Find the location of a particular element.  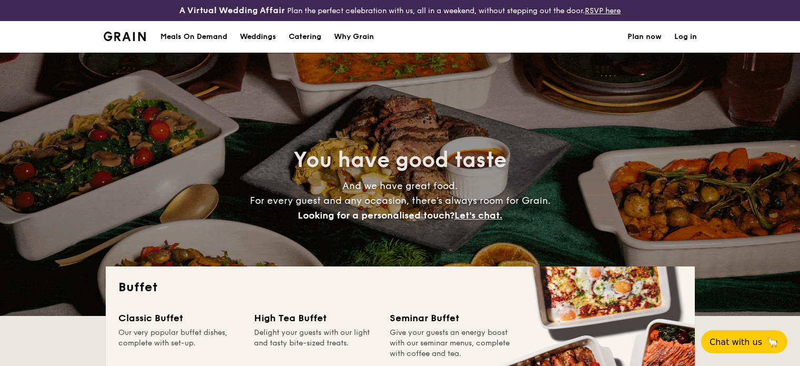

div: Classic Buffet is located at coordinates (180, 318).